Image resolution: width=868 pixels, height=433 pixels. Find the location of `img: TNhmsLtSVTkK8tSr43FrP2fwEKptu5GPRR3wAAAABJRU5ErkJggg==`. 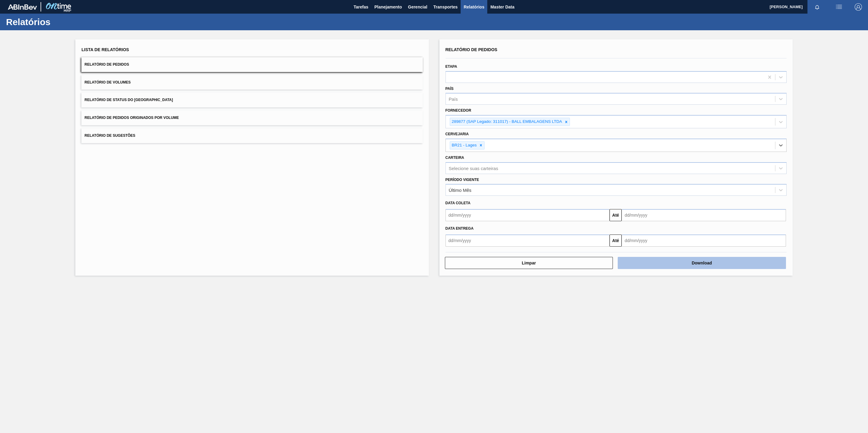

img: TNhmsLtSVTkK8tSr43FrP2fwEKptu5GPRR3wAAAABJRU5ErkJggg== is located at coordinates (23, 7).